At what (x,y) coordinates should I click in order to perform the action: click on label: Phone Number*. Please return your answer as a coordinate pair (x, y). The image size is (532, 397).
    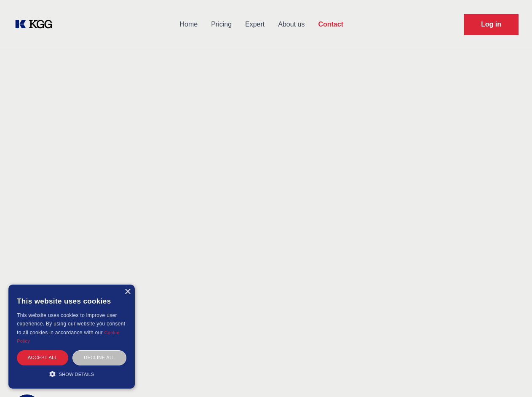
    Looking at the image, I should click on (284, 249).